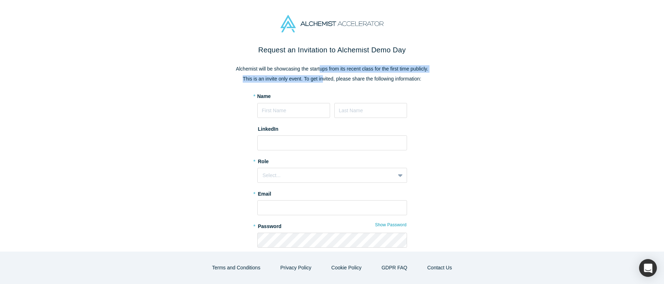 This screenshot has height=284, width=664. Describe the element at coordinates (326, 175) in the screenshot. I see `div: Select...` at that location.